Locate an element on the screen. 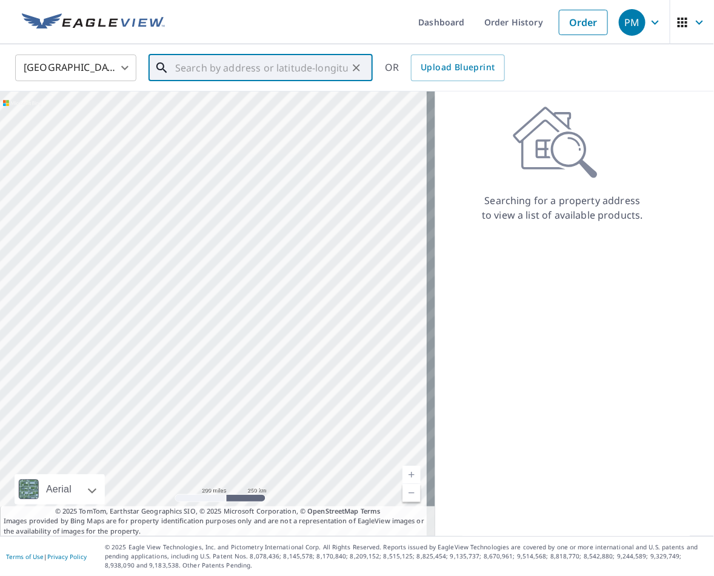 This screenshot has width=714, height=576. span: © 2025 TomTom, Earthstar Geographics SIO, © 2025 Microsoft Corporation, © is located at coordinates (218, 512).